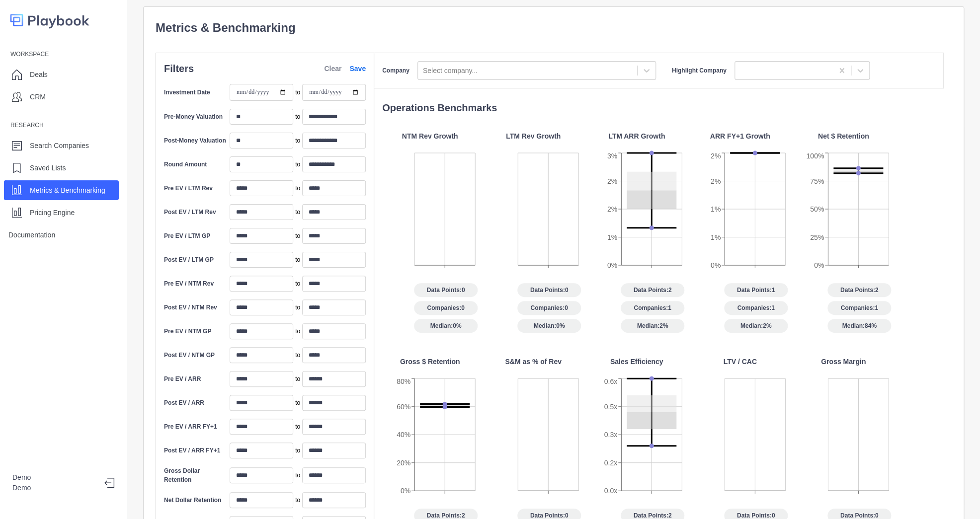  What do you see at coordinates (756, 290) in the screenshot?
I see `span: Data Points: 1` at bounding box center [756, 290].